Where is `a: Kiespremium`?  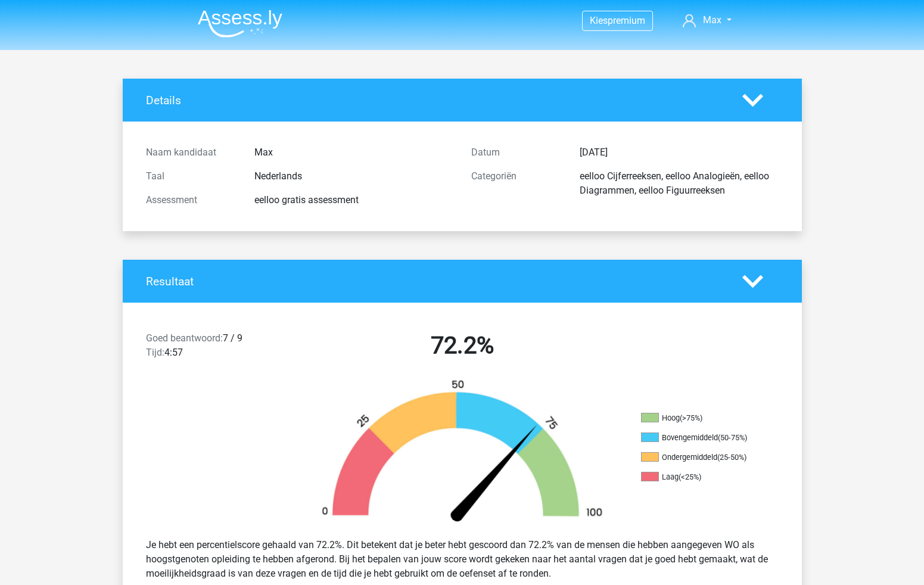 a: Kiespremium is located at coordinates (617, 20).